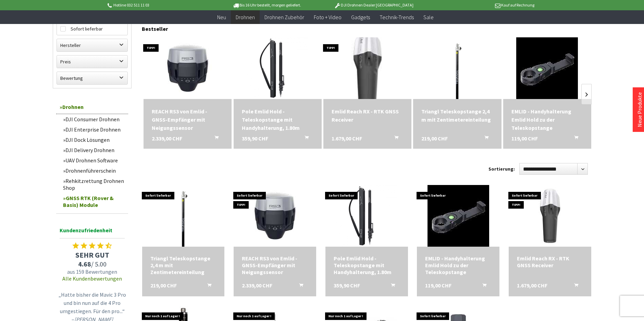 The image size is (644, 321). I want to click on p: Hotline 032 511 11 03, so click(159, 5).